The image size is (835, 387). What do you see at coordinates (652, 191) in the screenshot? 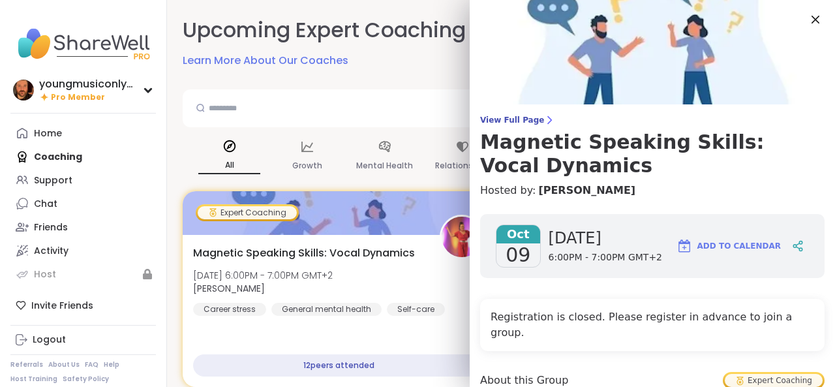
I see `h4: Hosted by:` at bounding box center [652, 191].